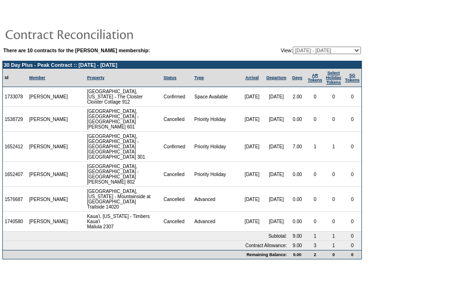 This screenshot has width=470, height=282. I want to click on td: Remaining Balance:, so click(146, 254).